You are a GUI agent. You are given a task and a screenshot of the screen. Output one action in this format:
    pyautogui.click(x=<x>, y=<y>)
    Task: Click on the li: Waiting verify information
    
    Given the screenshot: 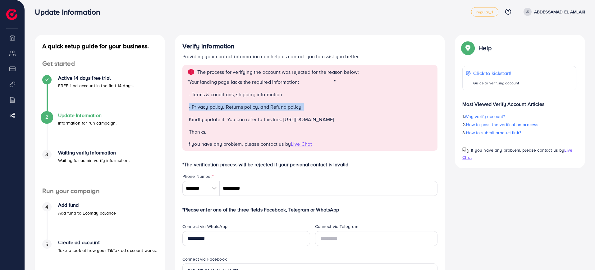 What is the action you would take?
    pyautogui.click(x=100, y=168)
    